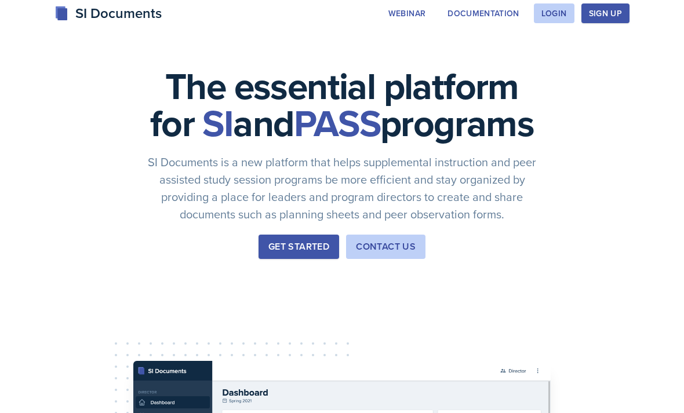 Image resolution: width=684 pixels, height=413 pixels. Describe the element at coordinates (483, 13) in the screenshot. I see `div: Documentation` at that location.